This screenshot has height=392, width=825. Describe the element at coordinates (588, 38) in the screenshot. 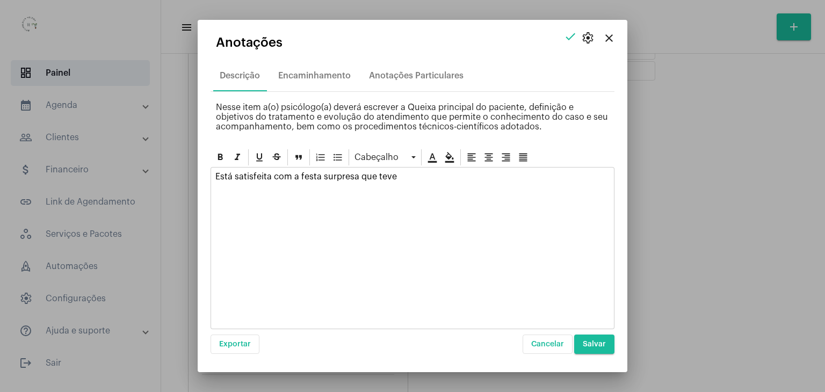

I see `button: settings` at that location.